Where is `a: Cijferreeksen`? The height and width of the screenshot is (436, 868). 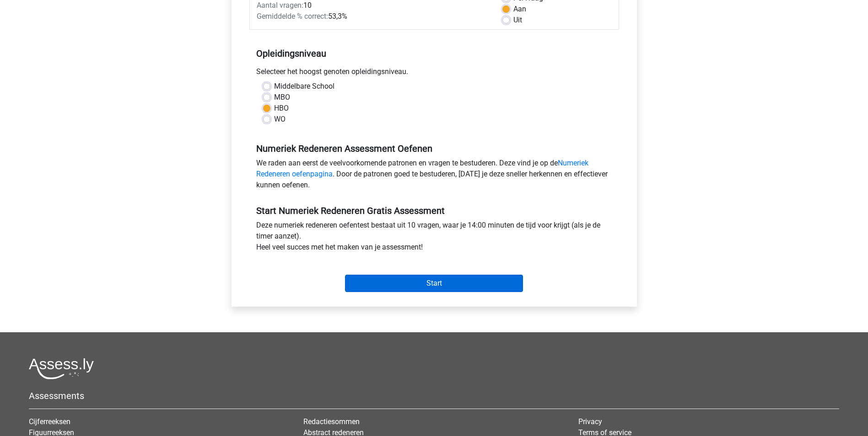 a: Cijferreeksen is located at coordinates (49, 421).